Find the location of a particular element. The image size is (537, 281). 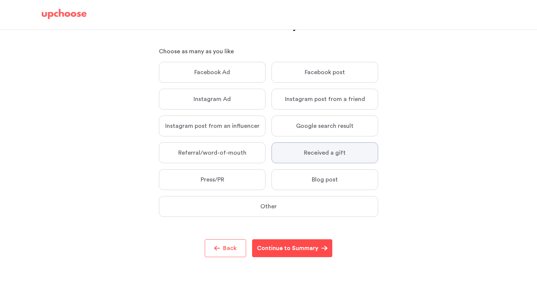

p: Facebook post is located at coordinates (325, 72).